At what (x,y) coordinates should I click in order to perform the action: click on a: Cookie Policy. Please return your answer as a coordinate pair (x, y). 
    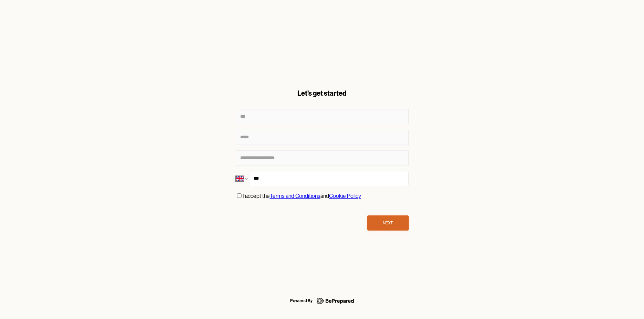
    Looking at the image, I should click on (345, 196).